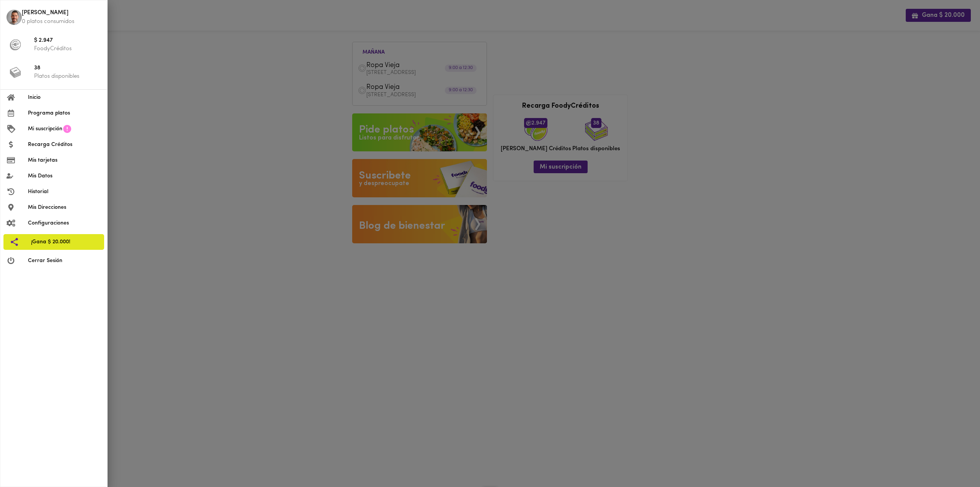 The image size is (980, 487). I want to click on p: FoodyCréditos, so click(68, 48).